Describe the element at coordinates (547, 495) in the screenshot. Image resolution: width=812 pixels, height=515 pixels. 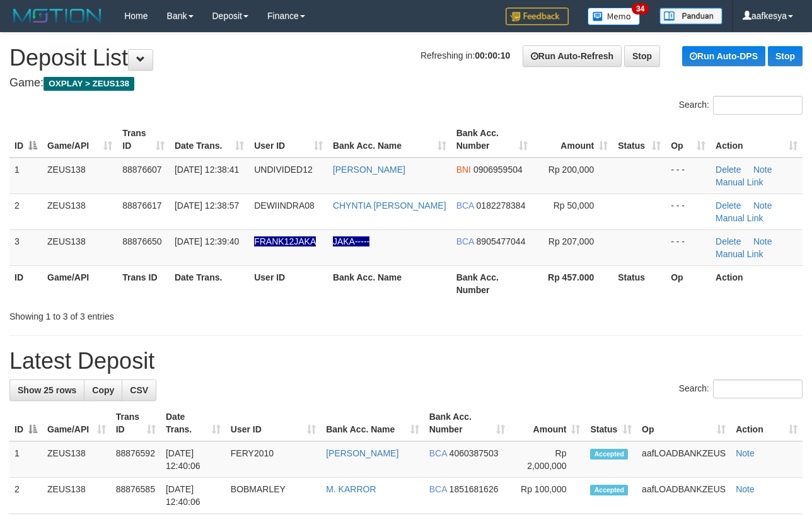
I see `td: Rp 100,000` at that location.